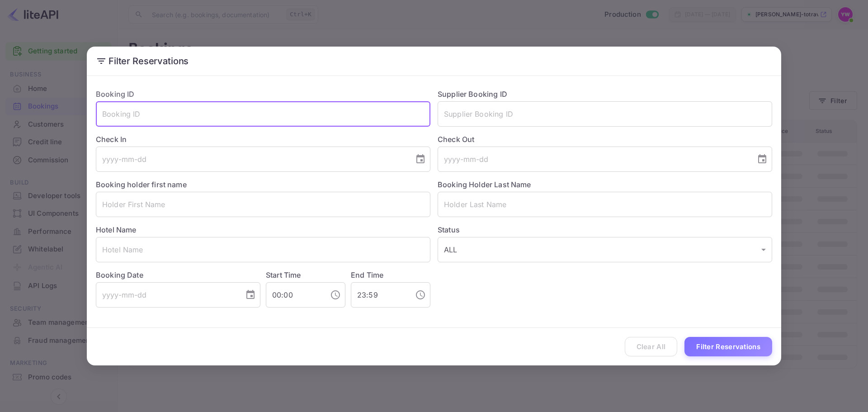  Describe the element at coordinates (605, 205) in the screenshot. I see `input: Holder Last Name` at that location.